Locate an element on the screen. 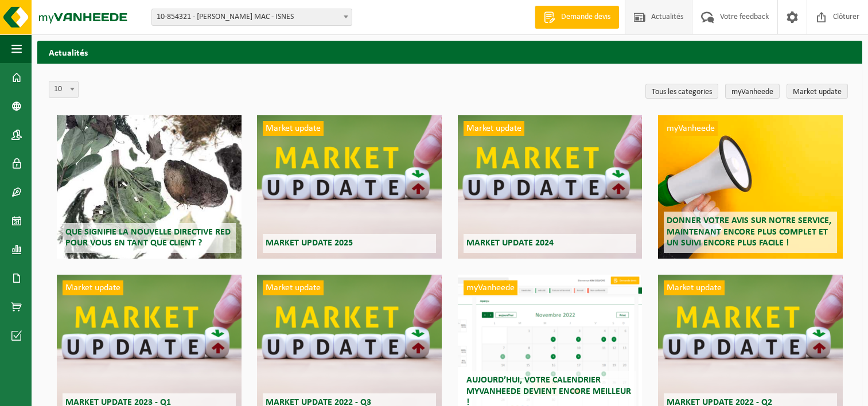  span: Donner votre avis sur notre service, maintenant encore plus complet et un suivi encore plus facile ! is located at coordinates (749, 232).